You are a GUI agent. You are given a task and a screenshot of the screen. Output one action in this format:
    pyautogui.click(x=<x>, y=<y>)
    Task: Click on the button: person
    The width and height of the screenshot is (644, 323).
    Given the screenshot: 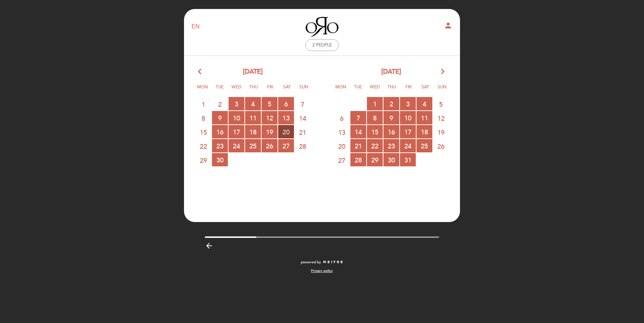 What is the action you would take?
    pyautogui.click(x=448, y=27)
    